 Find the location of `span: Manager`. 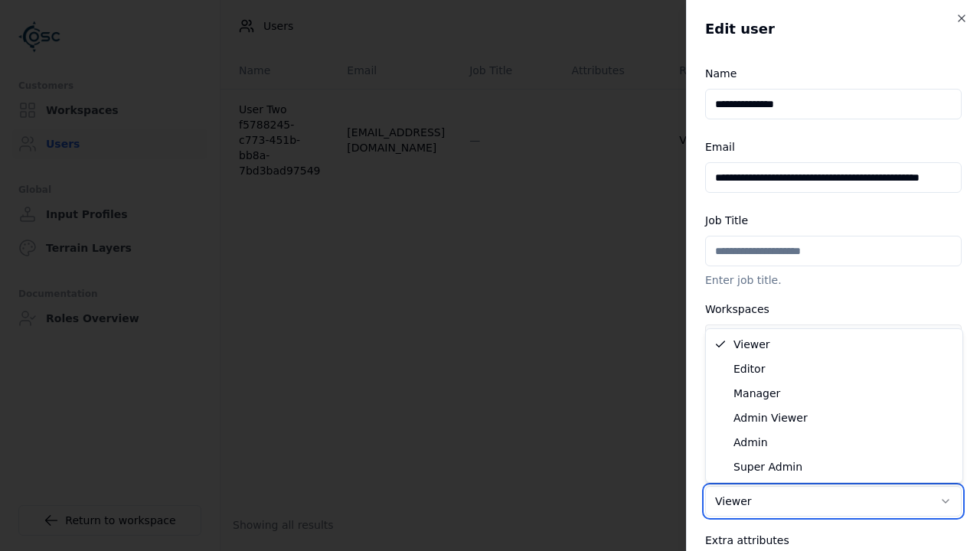

span: Manager is located at coordinates (756, 394).